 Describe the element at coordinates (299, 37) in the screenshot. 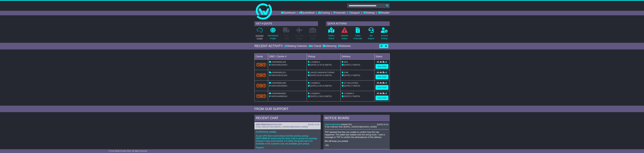

I see `p: Air & Sea Freight` at that location.